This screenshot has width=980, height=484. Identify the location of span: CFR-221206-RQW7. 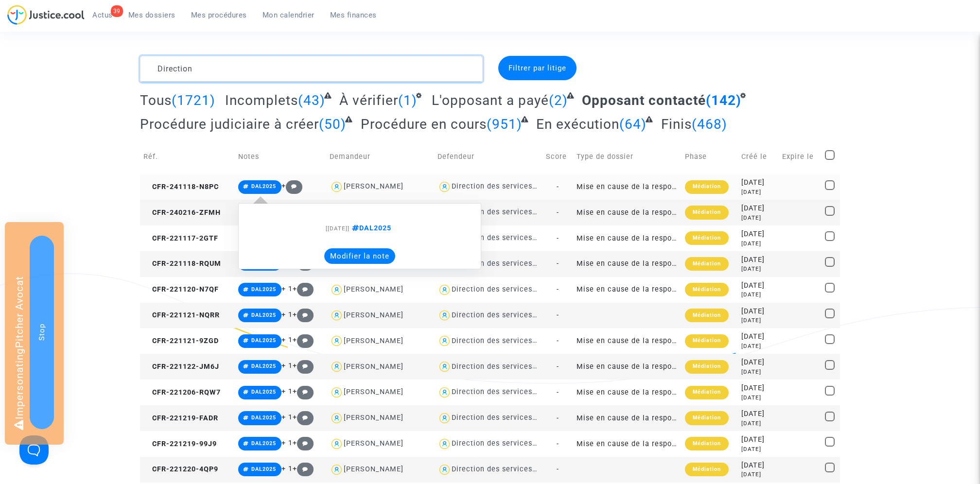
(181, 392).